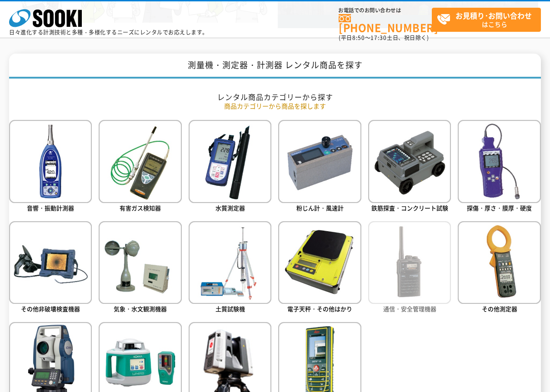  Describe the element at coordinates (230, 308) in the screenshot. I see `span: 土質試験機` at that location.